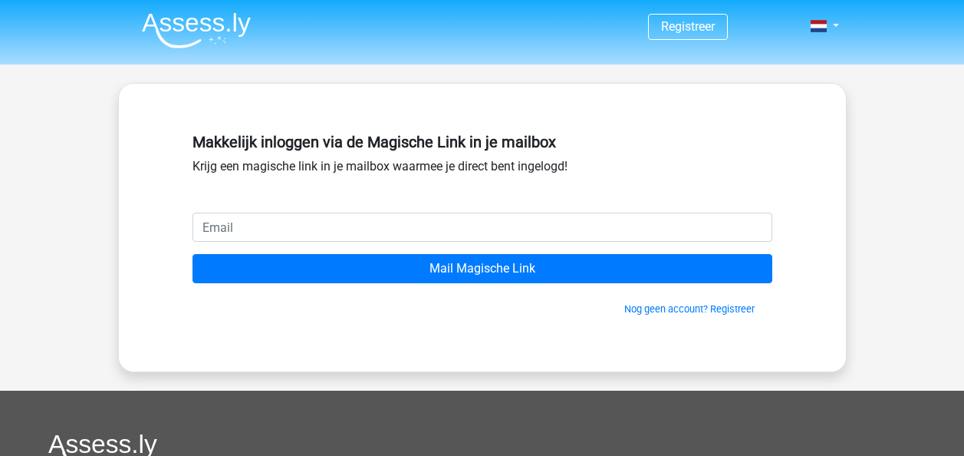 The width and height of the screenshot is (964, 456). I want to click on input: Mail Magische Link, so click(483, 269).